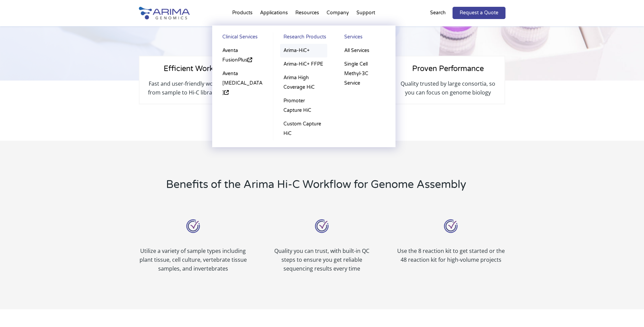 Image resolution: width=644 pixels, height=327 pixels. What do you see at coordinates (304, 82) in the screenshot?
I see `a: Arima High Coverage HiC` at bounding box center [304, 82].